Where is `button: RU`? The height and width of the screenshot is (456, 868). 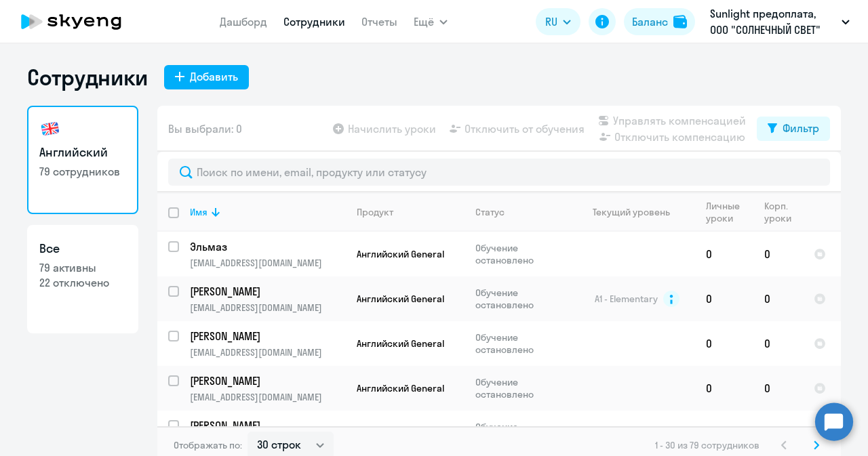
button: RU is located at coordinates (558, 21).